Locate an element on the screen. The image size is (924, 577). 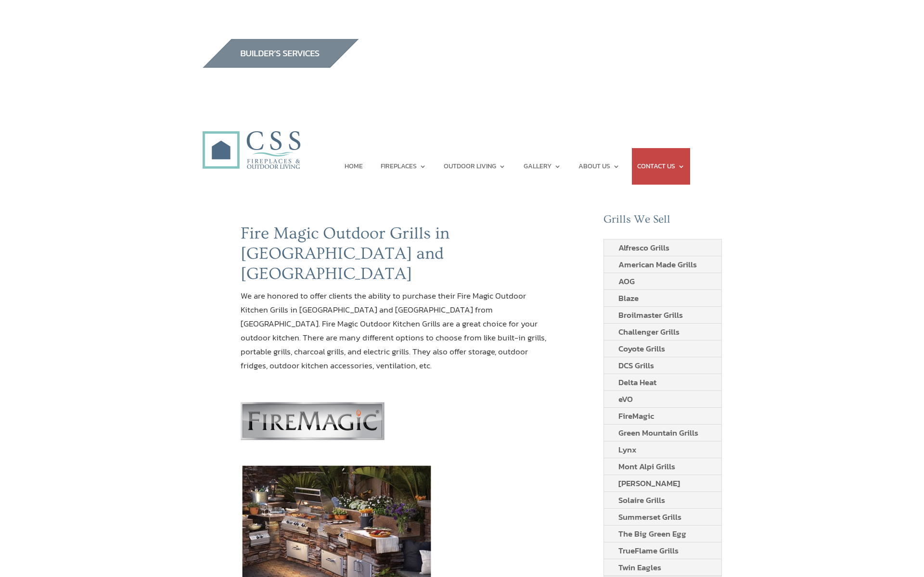
a: builder services construction supply is located at coordinates (281, 64).